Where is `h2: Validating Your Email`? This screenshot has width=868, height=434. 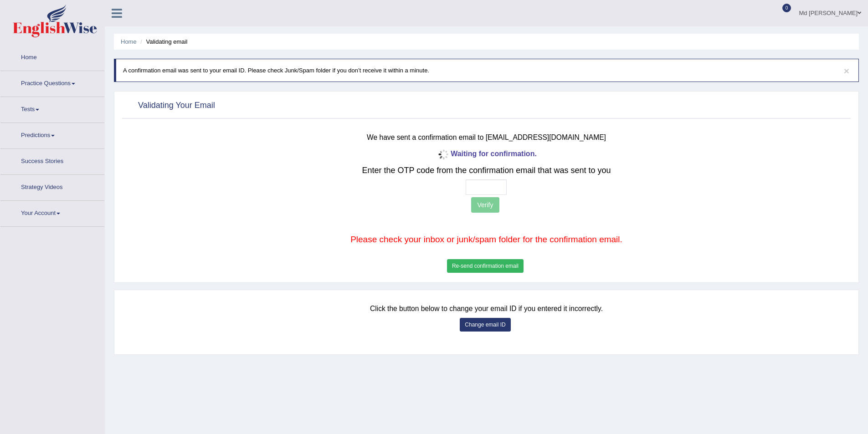 h2: Validating Your Email is located at coordinates (169, 106).